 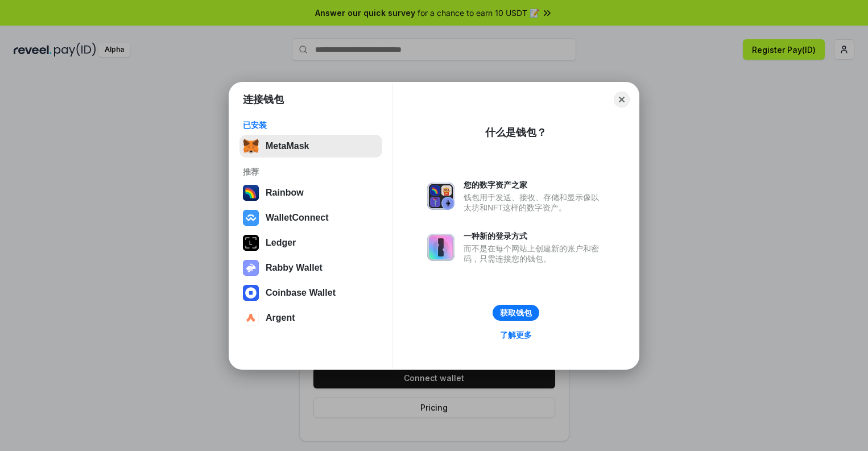 What do you see at coordinates (534, 202) in the screenshot?
I see `div: 钱包用于发送、接收、存储和显示像以太坊和NFT这样的数字资产。` at bounding box center [534, 202].